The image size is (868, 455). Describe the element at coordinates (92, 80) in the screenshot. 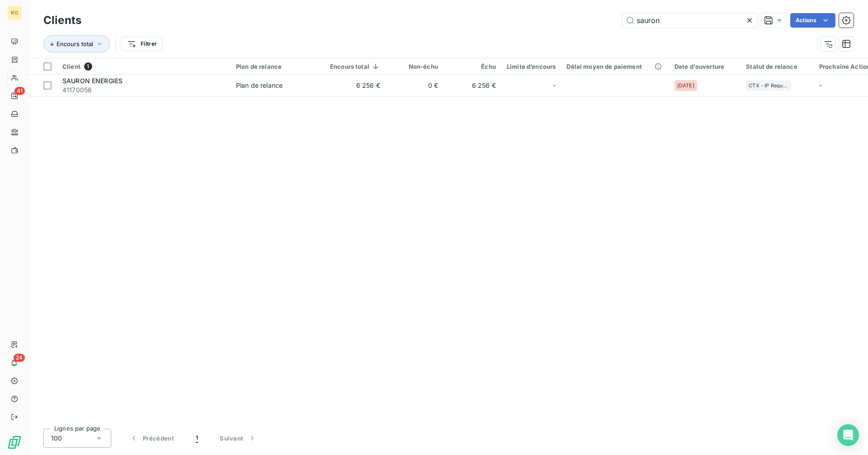

I see `span: SAURON ENERGIES` at that location.